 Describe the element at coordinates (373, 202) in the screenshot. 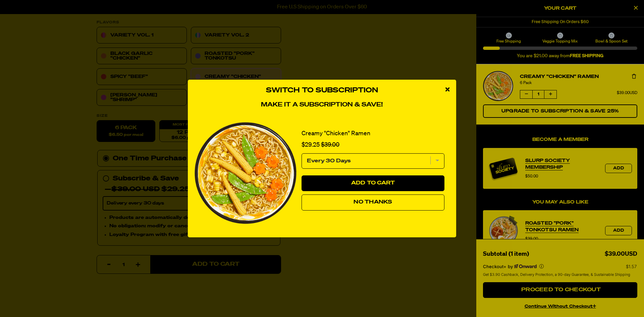

I see `button: No Thanks` at that location.